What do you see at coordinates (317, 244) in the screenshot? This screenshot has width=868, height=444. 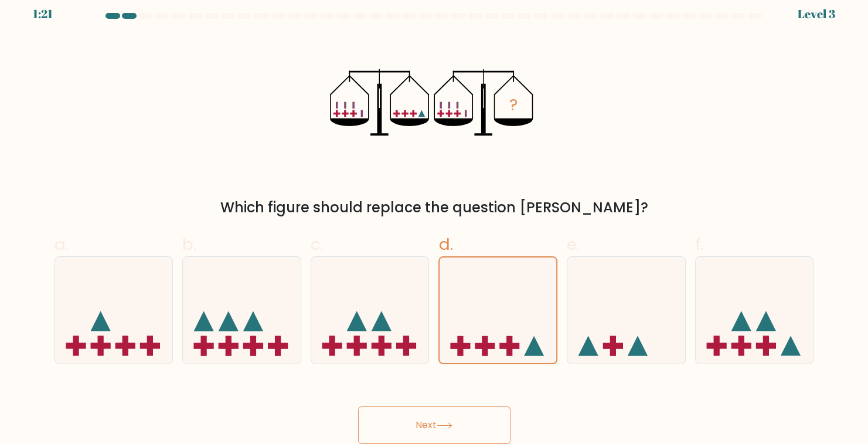 I see `span: c.` at bounding box center [317, 244].